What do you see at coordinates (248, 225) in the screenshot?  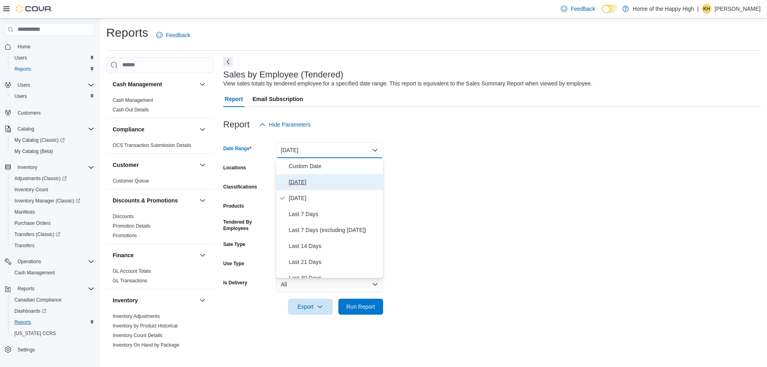 I see `label: Tendered By Employees` at bounding box center [248, 225].